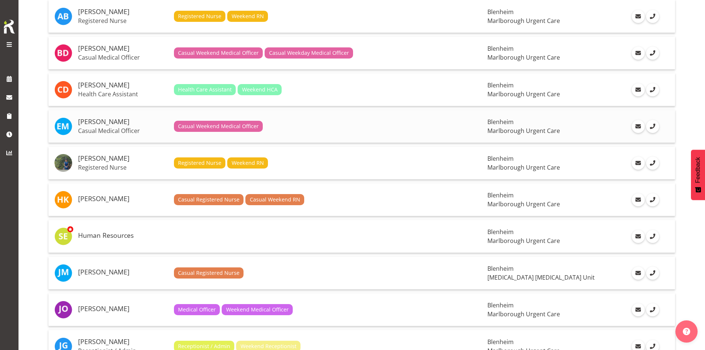 This screenshot has width=705, height=350. I want to click on img: jane-macfarlane11911.jpg, so click(63, 273).